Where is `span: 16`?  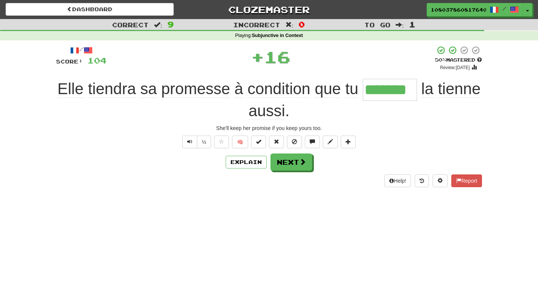 span: 16 is located at coordinates (277, 57).